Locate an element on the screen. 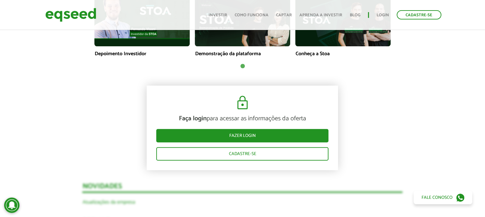 The image size is (485, 217). strong: Faça login is located at coordinates (193, 118).